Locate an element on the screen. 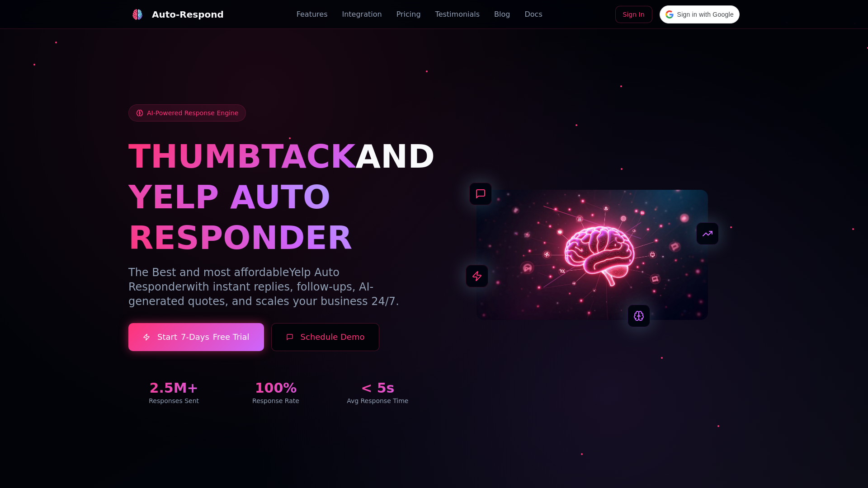 This screenshot has height=488, width=868. a: Sign In is located at coordinates (634, 15).